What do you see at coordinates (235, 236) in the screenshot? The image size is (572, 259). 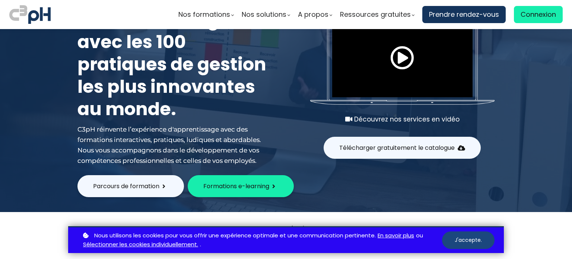 I see `span: Nous utilisons les cookies pour vous offrir une expérience optimale et une communication pertinente.` at bounding box center [235, 236].